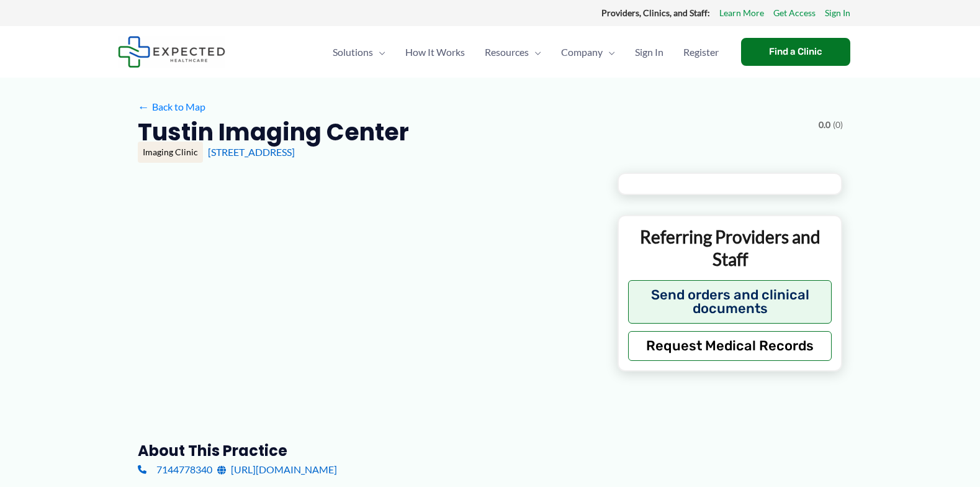 The image size is (980, 487). I want to click on a: ResourcesMenu Toggle, so click(513, 52).